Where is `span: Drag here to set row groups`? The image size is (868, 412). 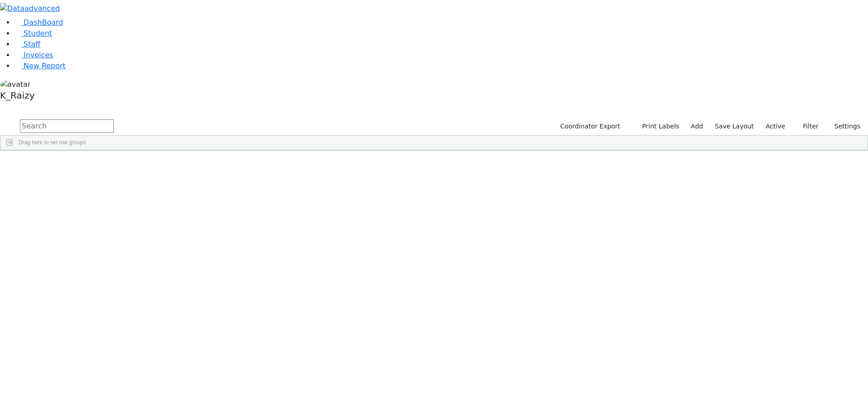 span: Drag here to set row groups is located at coordinates (52, 142).